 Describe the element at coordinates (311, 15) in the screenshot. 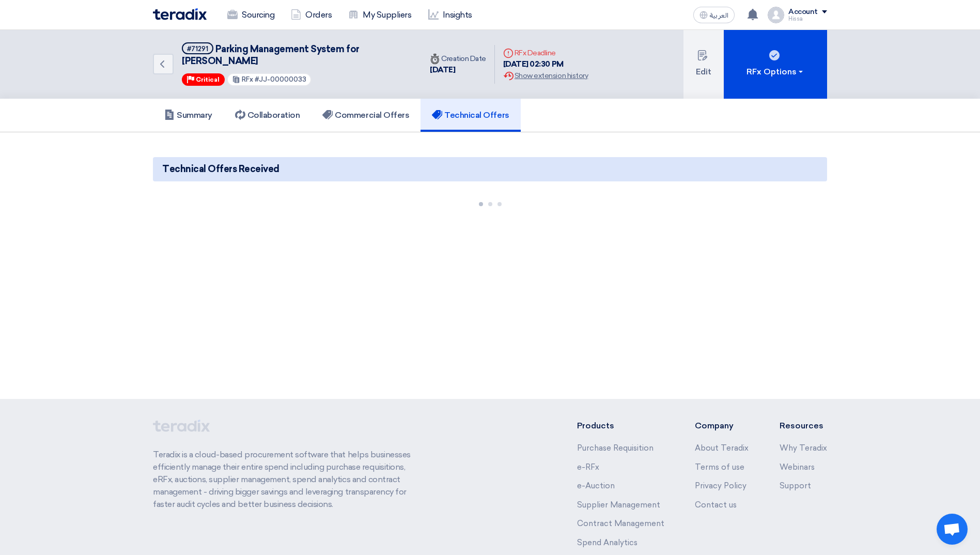

I see `a: Orders` at that location.